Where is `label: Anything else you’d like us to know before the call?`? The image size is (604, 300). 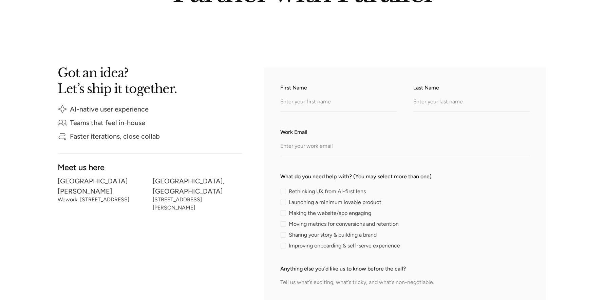
label: Anything else you’d like us to know before the call? is located at coordinates (405, 269).